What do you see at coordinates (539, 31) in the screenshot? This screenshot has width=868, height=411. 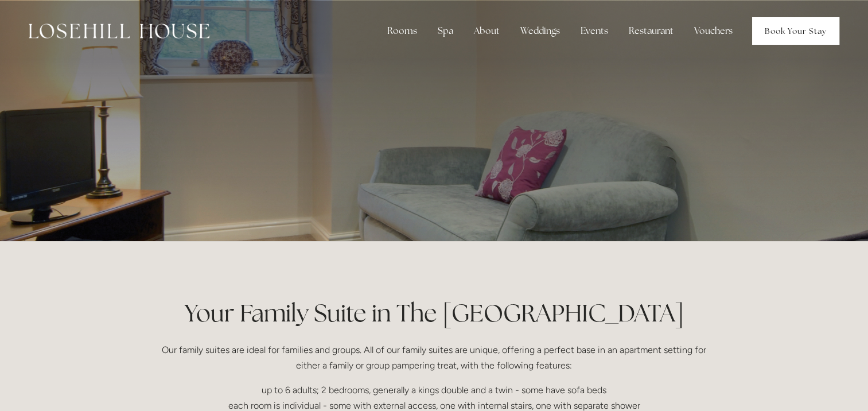 I see `div: Weddings` at bounding box center [539, 31].